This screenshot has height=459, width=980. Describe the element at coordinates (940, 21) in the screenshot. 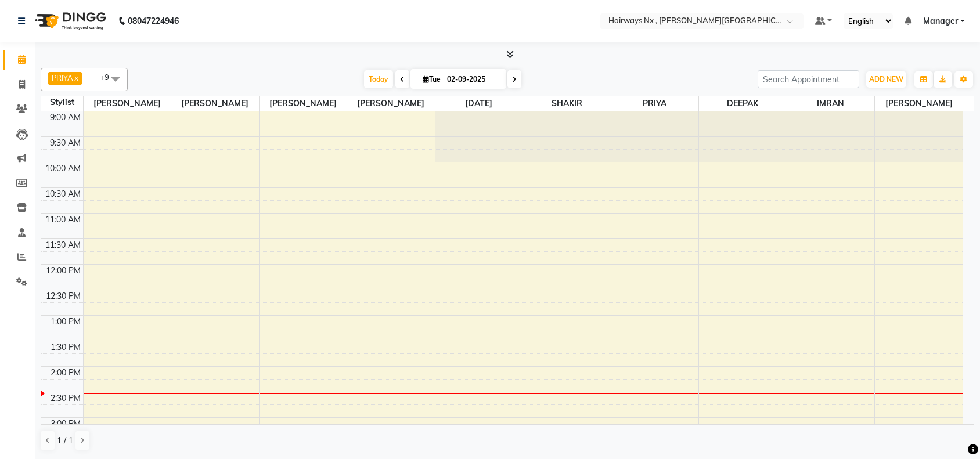

I see `span: Manager` at that location.